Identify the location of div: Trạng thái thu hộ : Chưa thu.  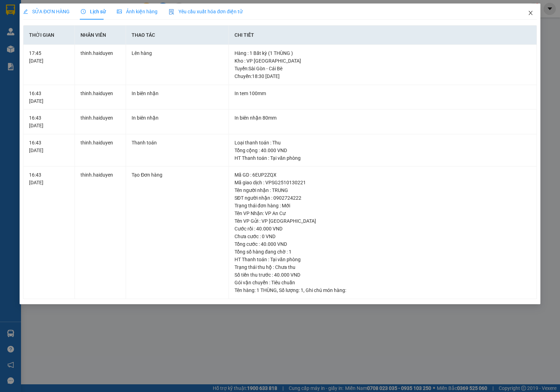
(382, 268).